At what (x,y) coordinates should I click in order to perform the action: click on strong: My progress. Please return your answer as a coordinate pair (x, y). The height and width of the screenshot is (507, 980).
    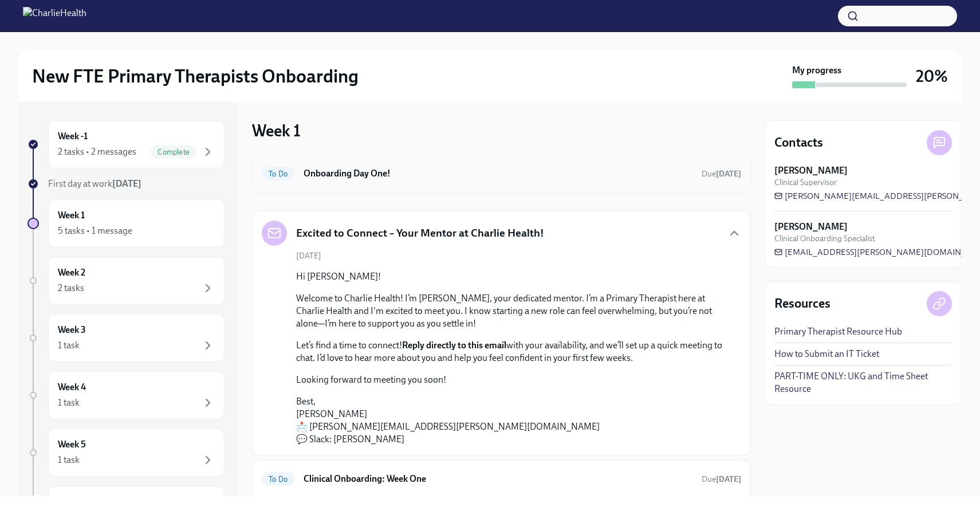
    Looking at the image, I should click on (817, 70).